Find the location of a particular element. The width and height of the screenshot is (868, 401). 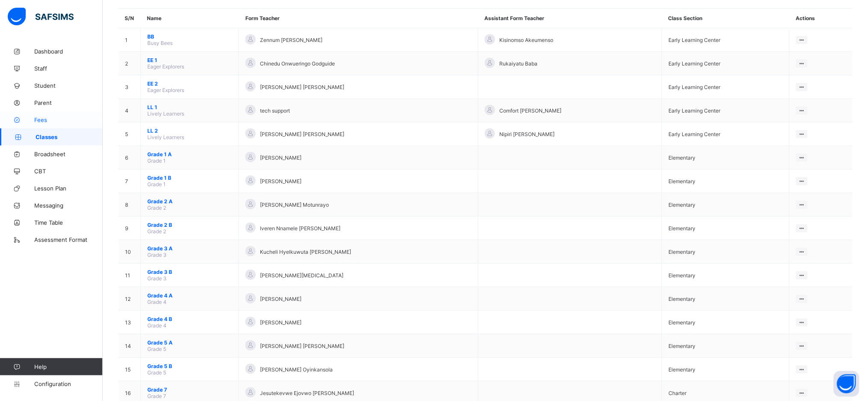

span: EE 2 is located at coordinates (189, 84).